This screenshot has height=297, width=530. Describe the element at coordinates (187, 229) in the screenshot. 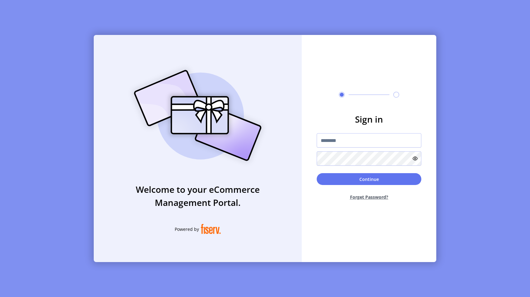

I see `span: Powered by` at that location.